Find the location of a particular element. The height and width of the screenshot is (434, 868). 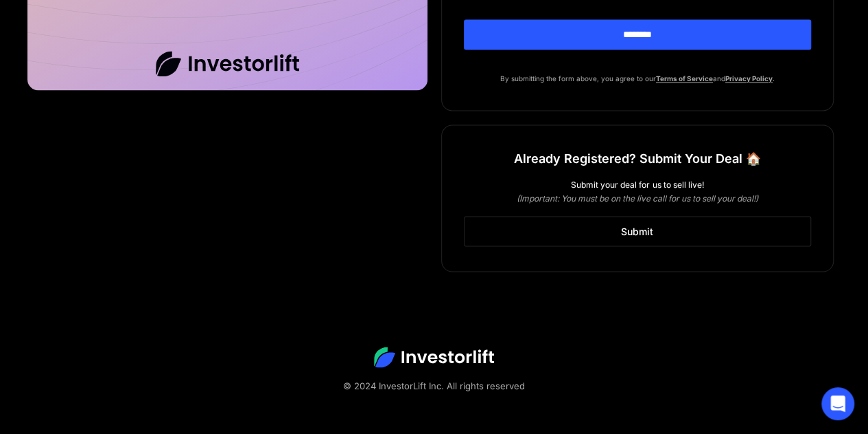

div: Submit your deal for us to sell live! is located at coordinates (638, 184).